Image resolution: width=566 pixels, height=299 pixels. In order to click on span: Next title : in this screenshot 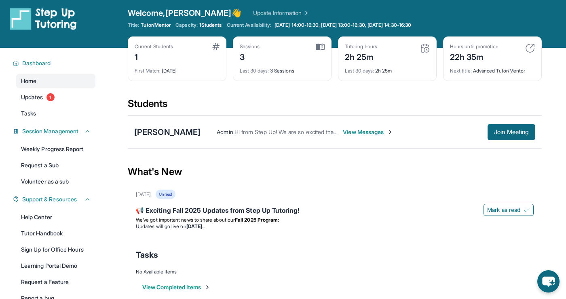, I will do `click(461, 70)`.